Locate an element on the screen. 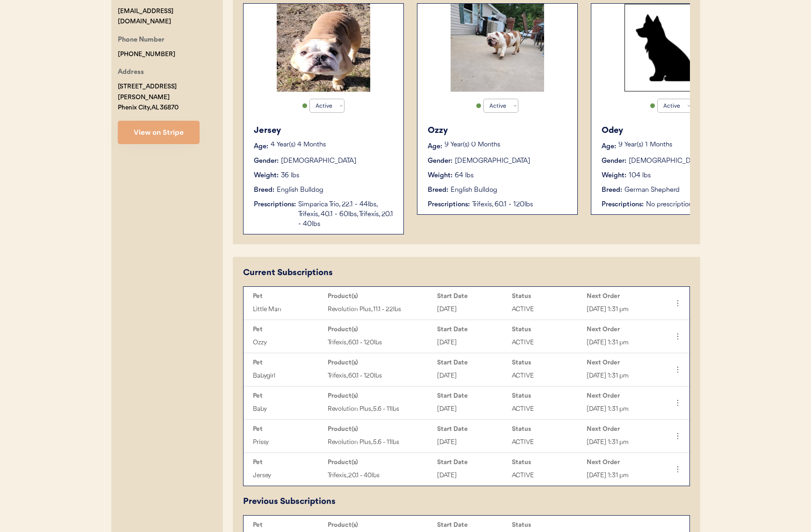 This screenshot has height=532, width=811. div: Baby is located at coordinates (288, 409).